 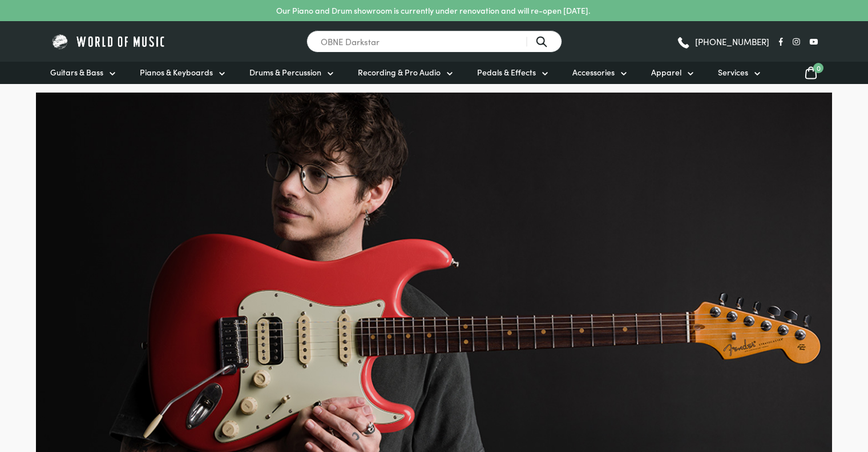 What do you see at coordinates (666, 72) in the screenshot?
I see `span: Apparel` at bounding box center [666, 72].